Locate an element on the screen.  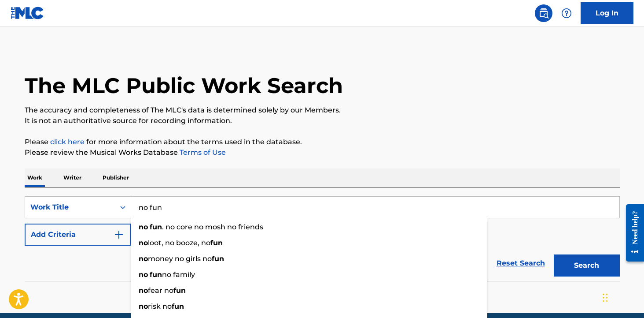
p: Writer is located at coordinates (72, 177).